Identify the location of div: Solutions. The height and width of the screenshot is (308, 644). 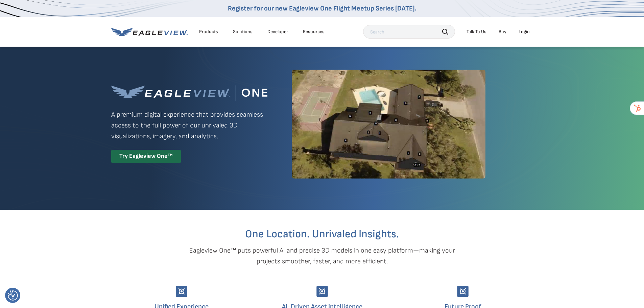
(243, 32).